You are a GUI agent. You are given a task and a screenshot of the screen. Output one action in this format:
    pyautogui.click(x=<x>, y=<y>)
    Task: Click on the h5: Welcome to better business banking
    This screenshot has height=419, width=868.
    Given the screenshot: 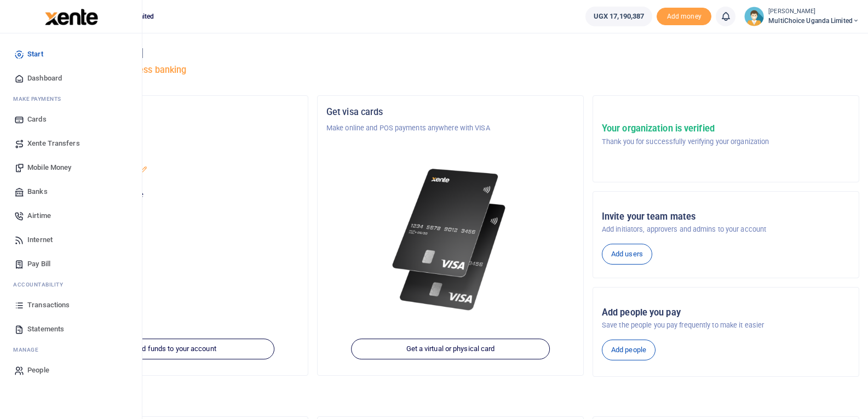 What is the action you would take?
    pyautogui.click(x=450, y=70)
    